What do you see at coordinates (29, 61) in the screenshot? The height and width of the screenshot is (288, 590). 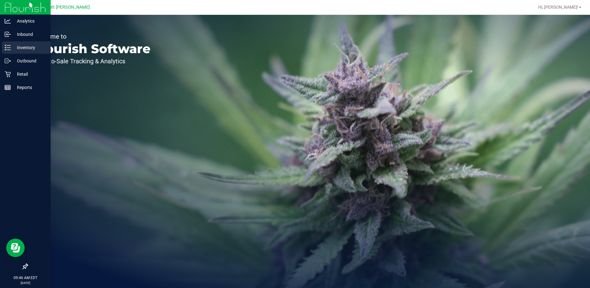 I see `p: Outbound` at bounding box center [29, 61].